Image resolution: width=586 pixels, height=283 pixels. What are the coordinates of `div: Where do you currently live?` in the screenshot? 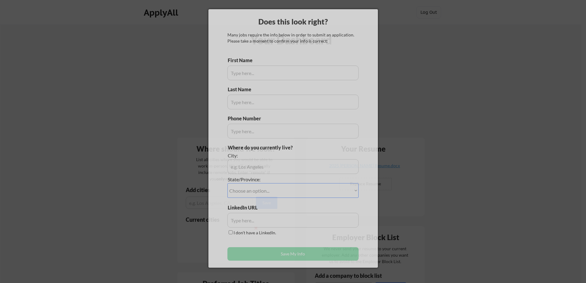 It's located at (276, 148).